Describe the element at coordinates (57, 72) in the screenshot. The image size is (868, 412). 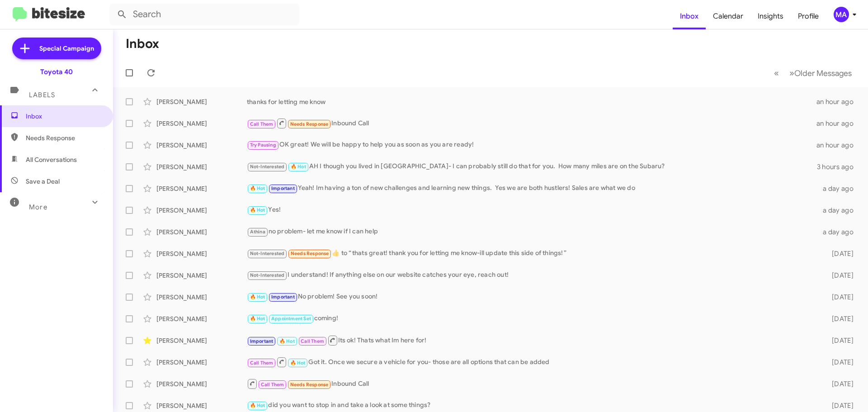
I see `div: Toyota 40` at that location.